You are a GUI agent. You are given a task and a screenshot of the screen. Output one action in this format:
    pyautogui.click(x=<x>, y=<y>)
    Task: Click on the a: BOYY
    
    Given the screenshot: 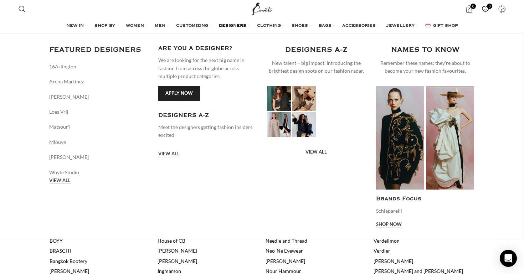 What is the action you would take?
    pyautogui.click(x=56, y=240)
    